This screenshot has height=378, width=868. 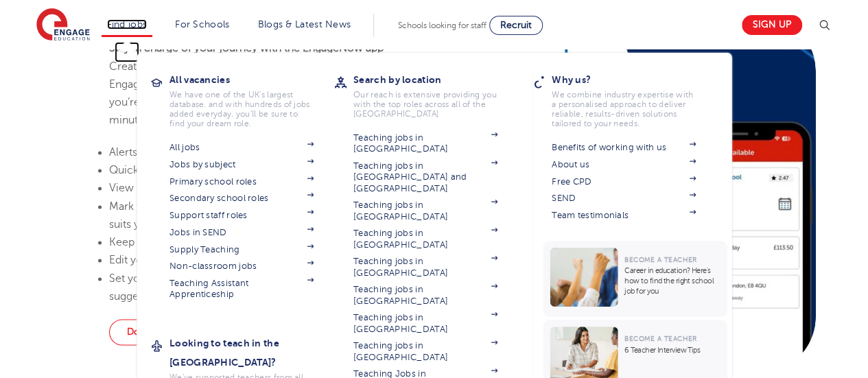 What do you see at coordinates (624, 198) in the screenshot?
I see `a: SEND` at bounding box center [624, 198].